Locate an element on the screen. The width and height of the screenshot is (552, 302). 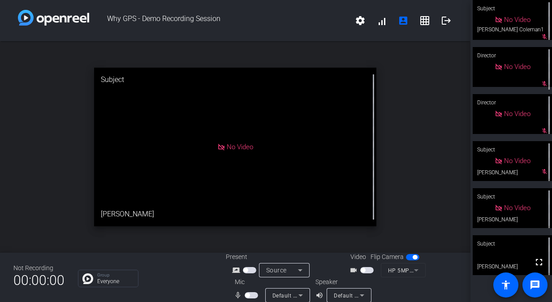
mat-icon: videocam_outline is located at coordinates (355, 270).